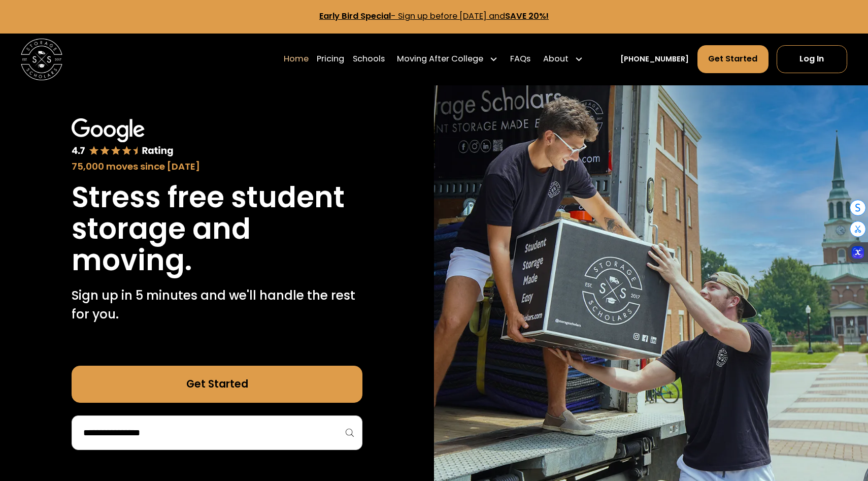 The height and width of the screenshot is (481, 868). What do you see at coordinates (355, 16) in the screenshot?
I see `strong: Early Bird Special` at bounding box center [355, 16].